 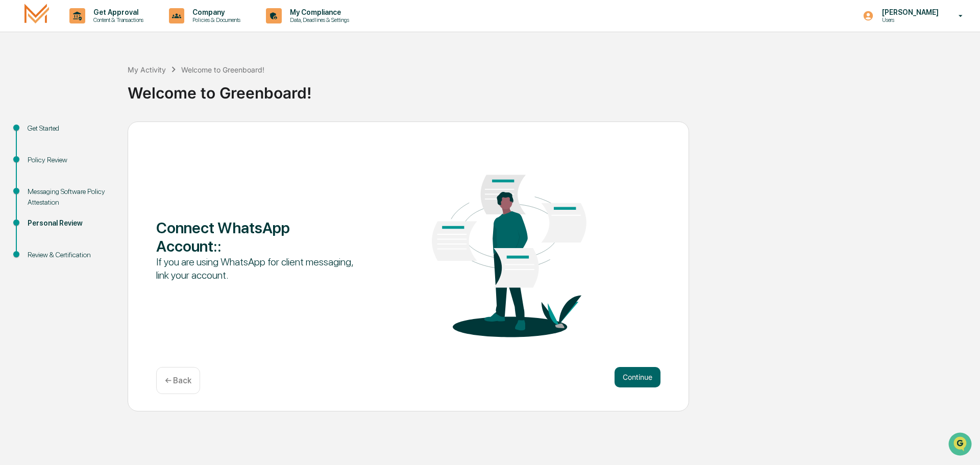 What do you see at coordinates (117, 12) in the screenshot?
I see `p: Get Approval` at bounding box center [117, 12].